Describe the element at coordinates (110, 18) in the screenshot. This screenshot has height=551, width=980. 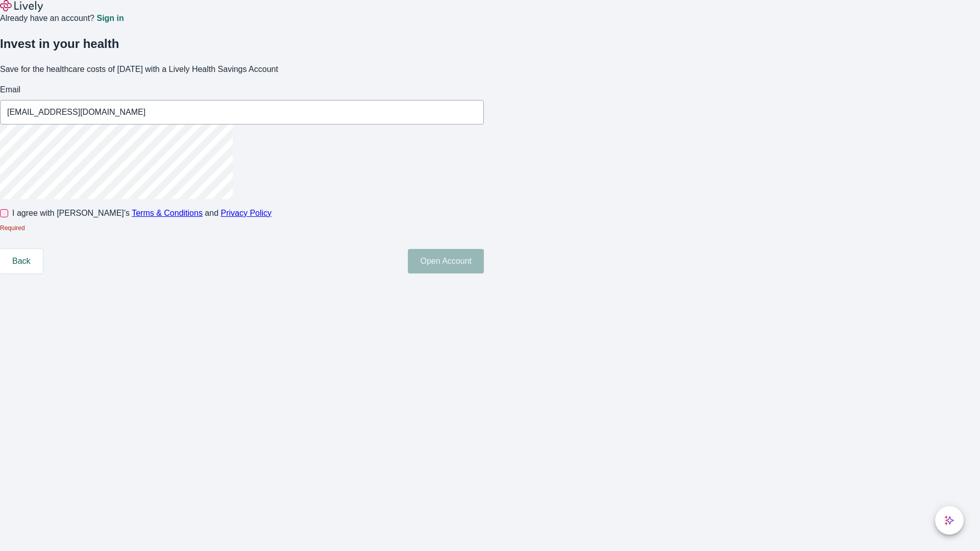
I see `div: Sign in` at that location.